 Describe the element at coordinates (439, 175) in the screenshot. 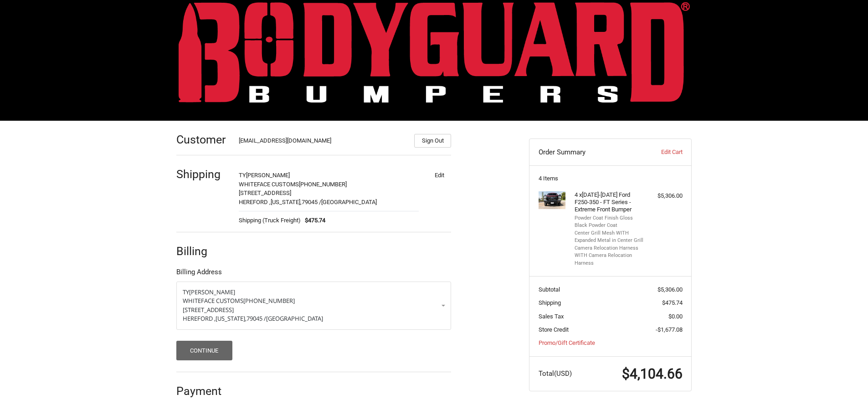

I see `button: Edit` at that location.